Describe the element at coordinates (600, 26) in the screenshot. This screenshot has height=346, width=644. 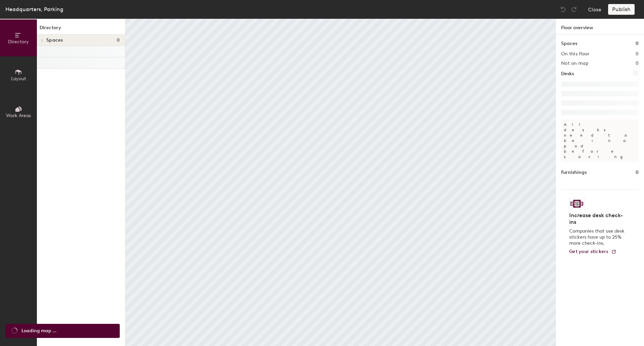
I see `h1: Floor overview` at that location.